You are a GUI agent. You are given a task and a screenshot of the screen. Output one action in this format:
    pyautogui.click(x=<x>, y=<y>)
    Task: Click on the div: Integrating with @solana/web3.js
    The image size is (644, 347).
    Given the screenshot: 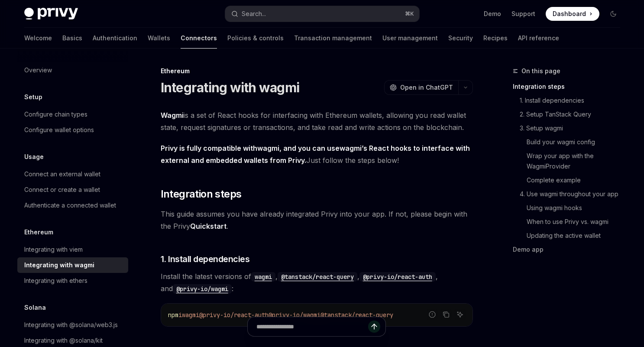 What is the action you would take?
    pyautogui.click(x=71, y=325)
    